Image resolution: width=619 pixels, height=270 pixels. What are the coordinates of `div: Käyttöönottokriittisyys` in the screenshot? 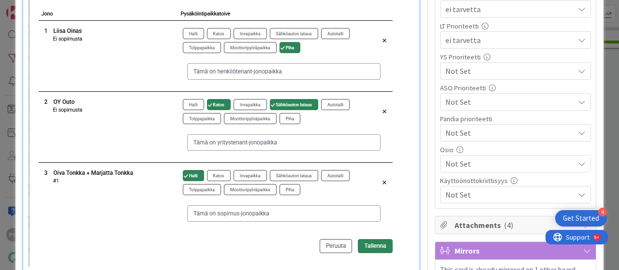 It's located at (516, 181).